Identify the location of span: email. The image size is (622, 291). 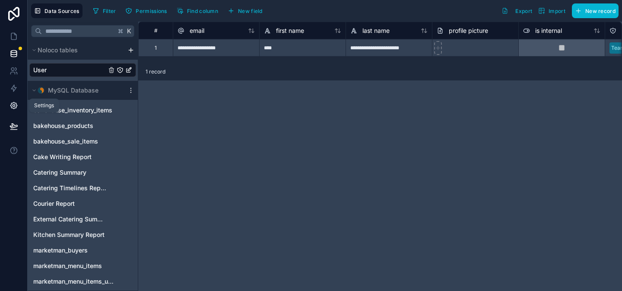
(197, 31).